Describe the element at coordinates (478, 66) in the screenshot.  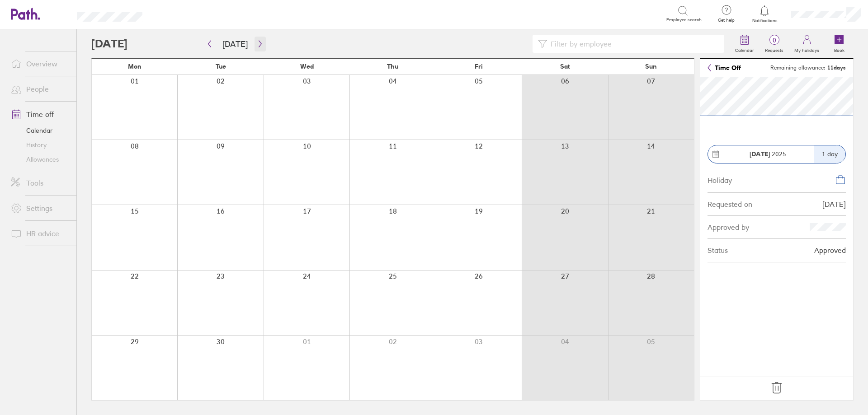
I see `span: Fri` at that location.